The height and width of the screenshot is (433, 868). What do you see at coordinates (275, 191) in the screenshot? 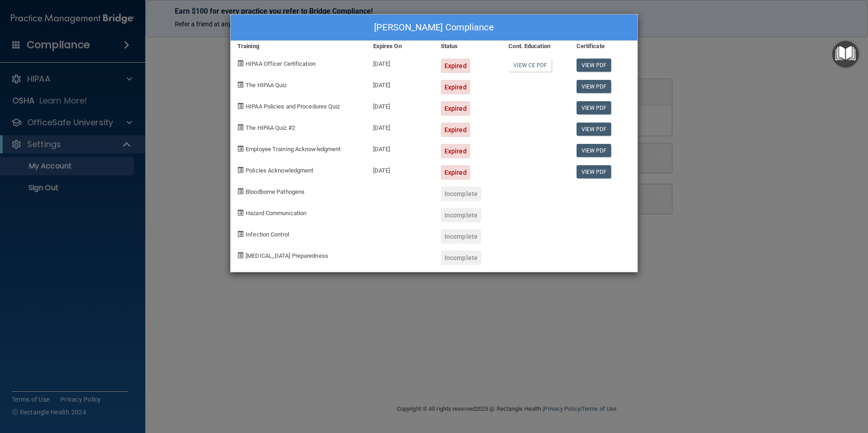
I see `span: Bloodborne Pathogens` at bounding box center [275, 191].